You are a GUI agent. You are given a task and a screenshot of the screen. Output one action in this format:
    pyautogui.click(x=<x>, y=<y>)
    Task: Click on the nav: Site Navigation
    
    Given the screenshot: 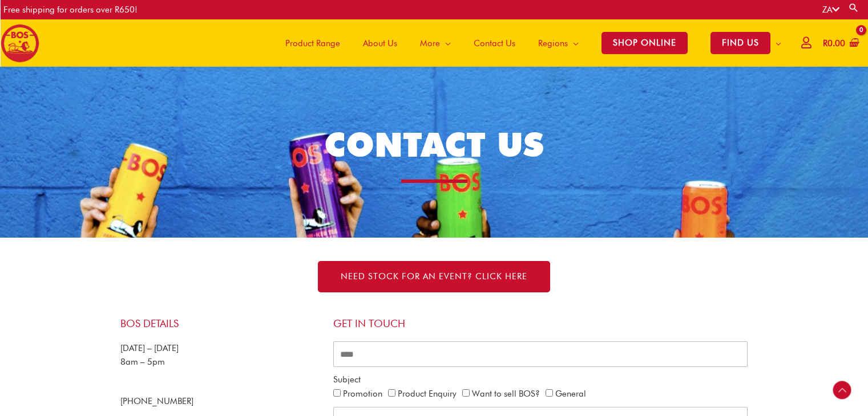 What is the action you would take?
    pyautogui.click(x=529, y=43)
    